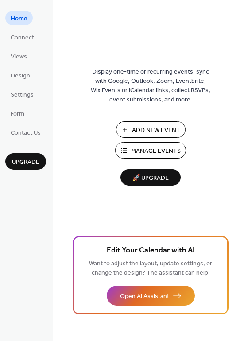 Image resolution: width=248 pixels, height=341 pixels. What do you see at coordinates (151, 129) in the screenshot?
I see `button: Add New Event` at bounding box center [151, 129].